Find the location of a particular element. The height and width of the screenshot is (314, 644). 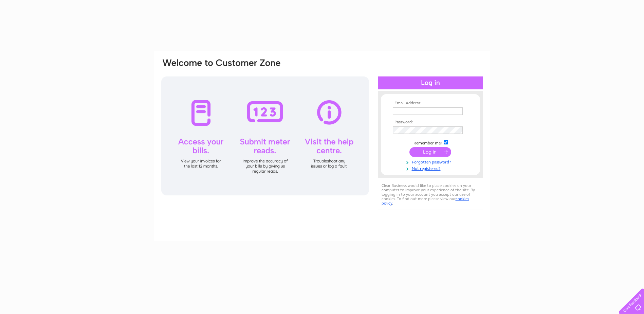

td: Remember me? is located at coordinates (431, 142).